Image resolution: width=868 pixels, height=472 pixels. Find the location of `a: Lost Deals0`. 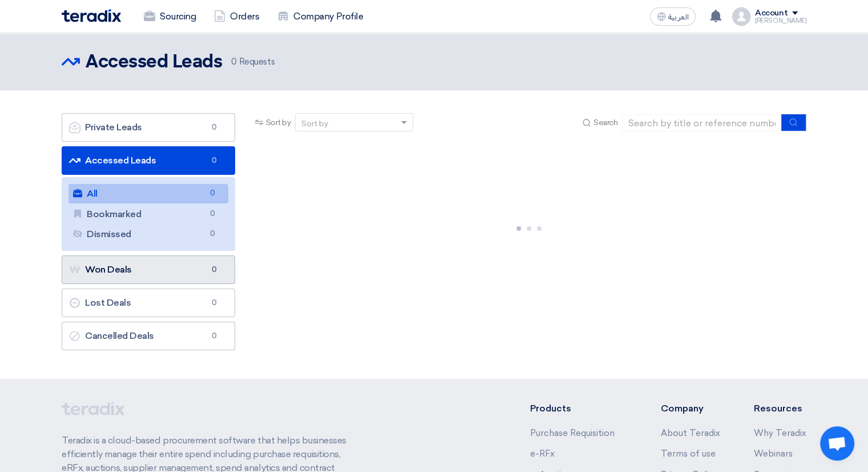

a: Lost Deals0 is located at coordinates (148, 302).